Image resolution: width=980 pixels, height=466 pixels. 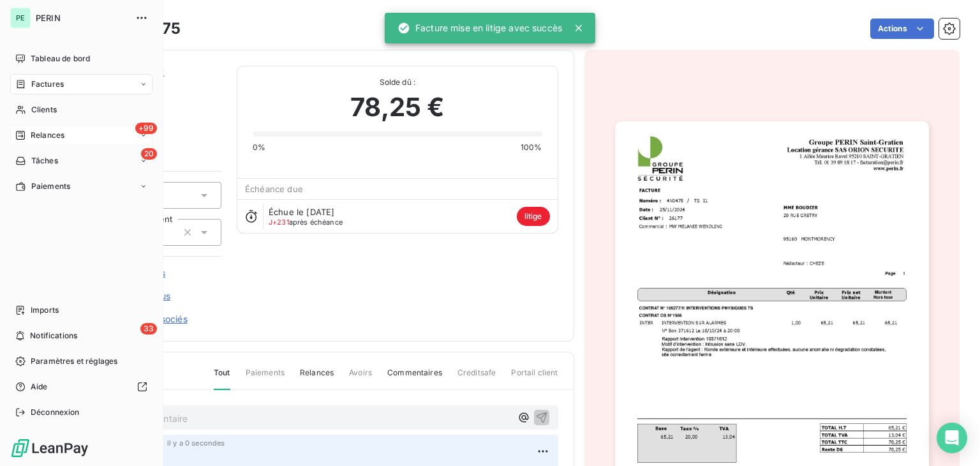 I want to click on span: Échéance due, so click(x=274, y=189).